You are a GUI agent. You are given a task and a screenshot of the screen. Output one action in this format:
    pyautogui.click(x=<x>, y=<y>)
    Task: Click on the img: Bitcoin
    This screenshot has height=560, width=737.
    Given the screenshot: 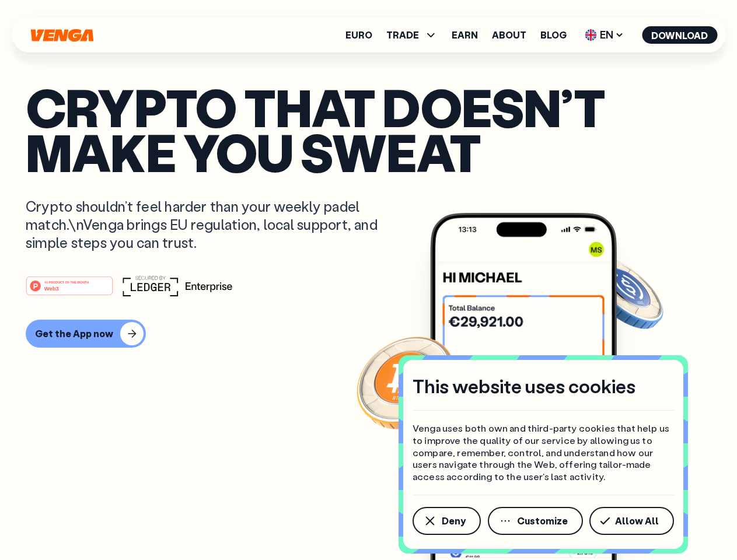 What is the action you would take?
    pyautogui.click(x=407, y=382)
    